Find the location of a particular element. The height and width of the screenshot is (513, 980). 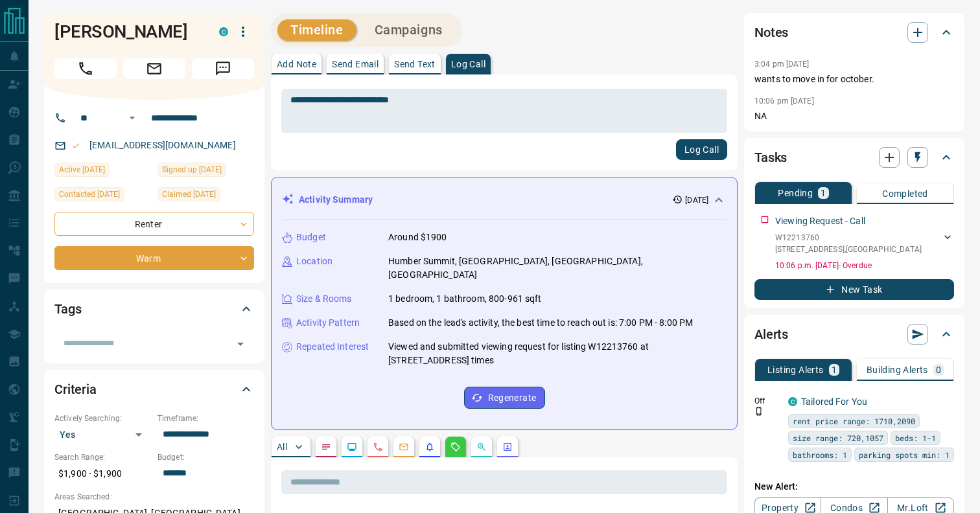

h2: Tags is located at coordinates (68, 309).